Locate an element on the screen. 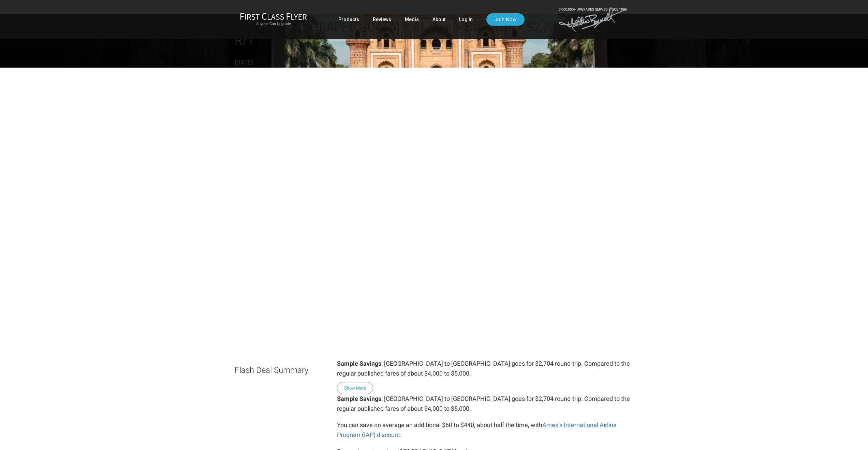 The height and width of the screenshot is (450, 868). p: You can save on average an additional $60 to $440, about half the time, with . is located at coordinates (485, 430).